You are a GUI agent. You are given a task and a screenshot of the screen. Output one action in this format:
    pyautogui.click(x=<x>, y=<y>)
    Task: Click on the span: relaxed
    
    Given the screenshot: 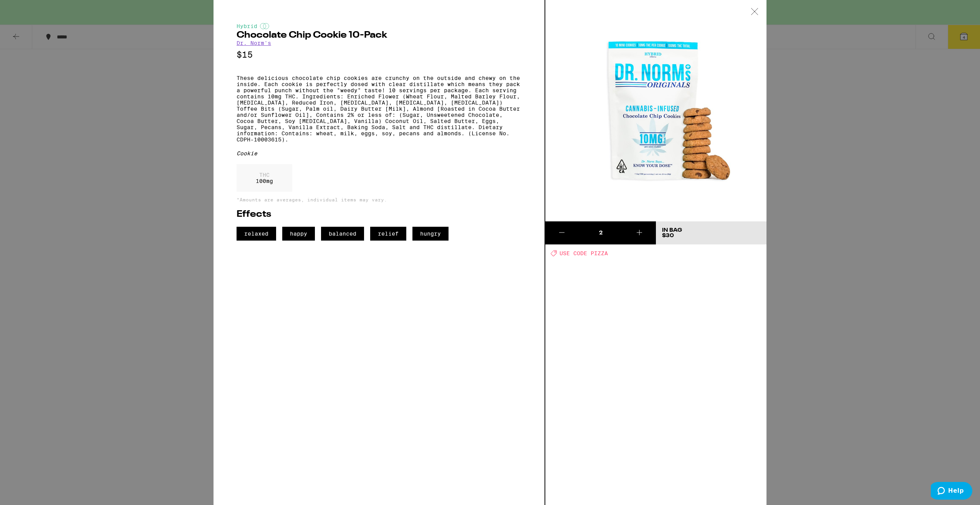 What is the action you would take?
    pyautogui.click(x=257, y=234)
    